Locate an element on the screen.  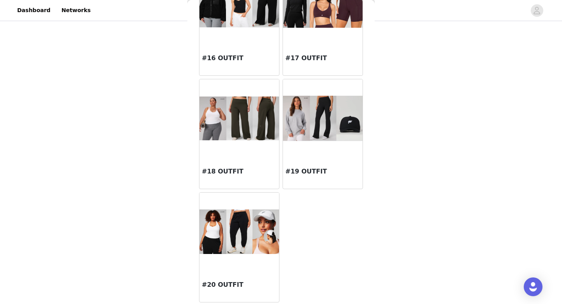
div: avatar is located at coordinates (537, 11).